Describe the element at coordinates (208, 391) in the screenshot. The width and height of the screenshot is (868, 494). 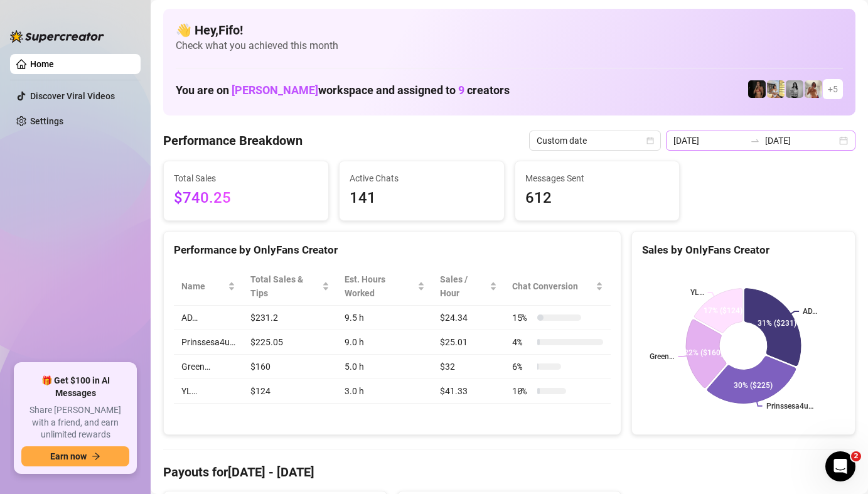
I see `td: YL…` at that location.